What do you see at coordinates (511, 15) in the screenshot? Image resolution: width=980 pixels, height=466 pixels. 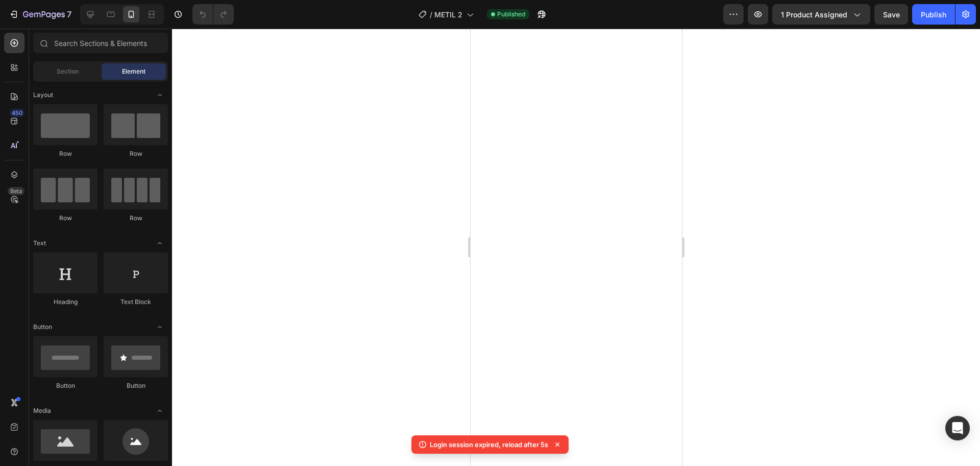 I see `span: Published` at bounding box center [511, 15].